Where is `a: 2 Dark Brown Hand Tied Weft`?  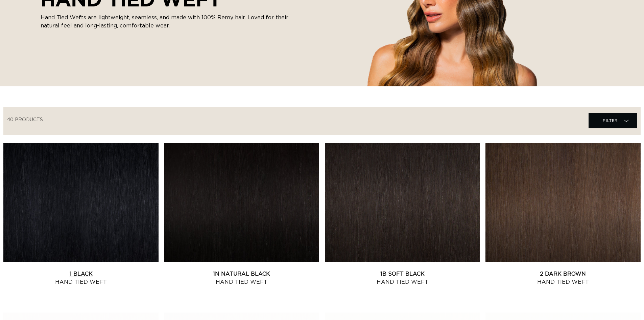
a: 2 Dark Brown Hand Tied Weft is located at coordinates (563, 278).